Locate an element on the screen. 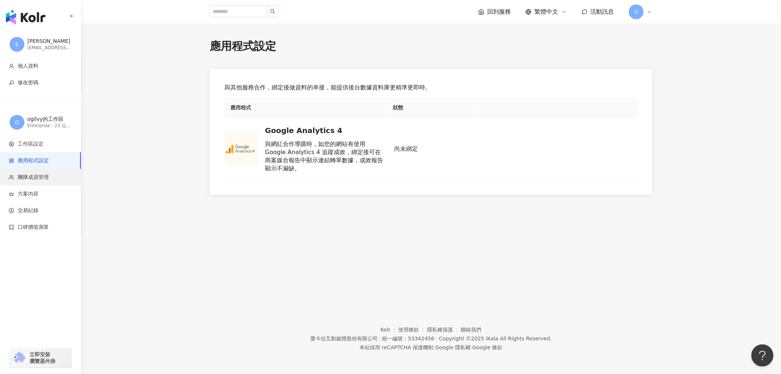 The height and width of the screenshot is (374, 781). a: chrome extension立即安裝 瀏覽器外掛 is located at coordinates (41, 357).